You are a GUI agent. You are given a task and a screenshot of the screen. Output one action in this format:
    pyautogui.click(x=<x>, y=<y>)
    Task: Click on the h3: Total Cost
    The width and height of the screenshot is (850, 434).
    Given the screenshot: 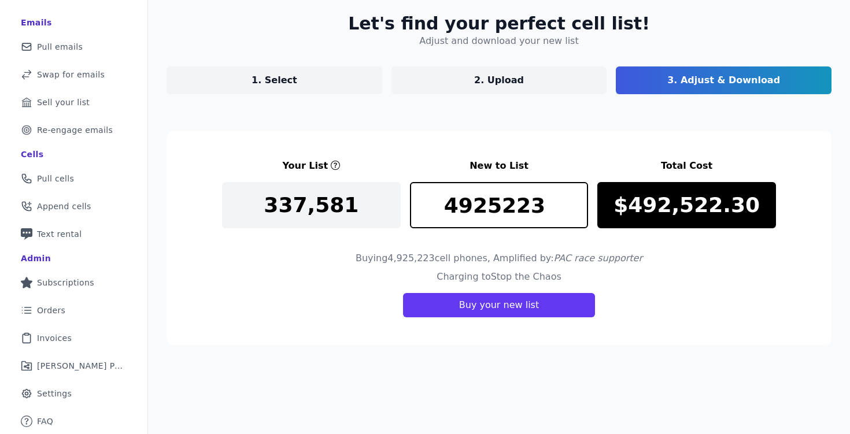 What is the action you would take?
    pyautogui.click(x=686, y=166)
    